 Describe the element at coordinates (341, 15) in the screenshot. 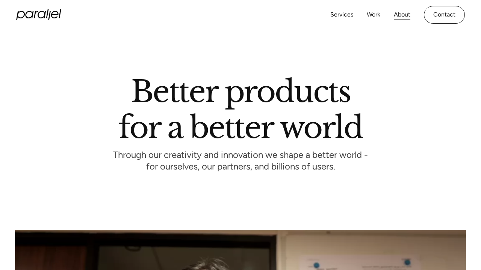

I see `a: Services` at that location.